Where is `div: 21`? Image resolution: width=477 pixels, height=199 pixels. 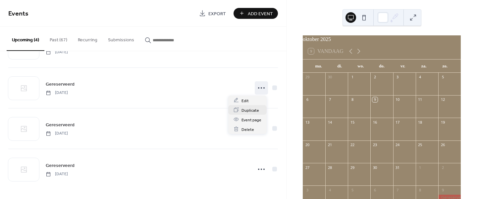
div: 21 is located at coordinates (329, 145).